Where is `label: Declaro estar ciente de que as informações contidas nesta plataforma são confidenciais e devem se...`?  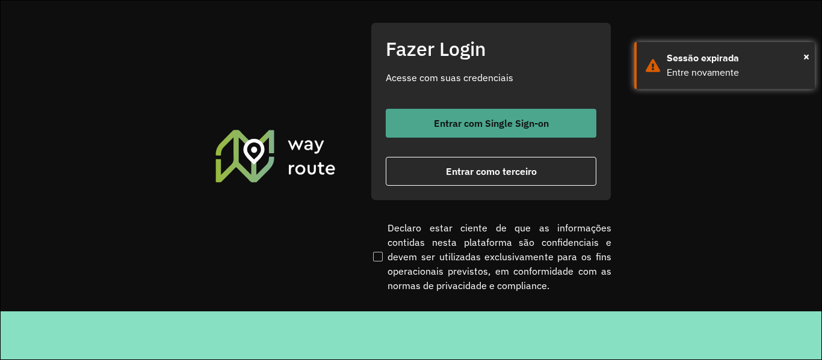
label: Declaro estar ciente de que as informações contidas nesta plataforma são confidenciais e devem se... is located at coordinates (491, 257).